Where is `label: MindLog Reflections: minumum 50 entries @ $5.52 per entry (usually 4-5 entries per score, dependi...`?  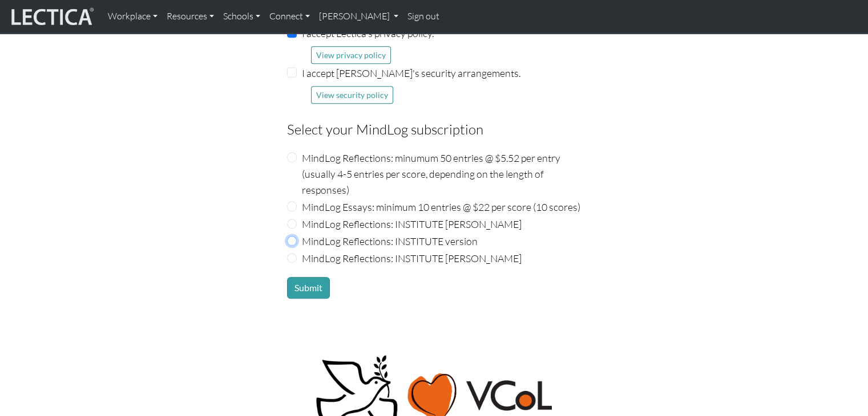
label: MindLog Reflections: minumum 50 entries @ $5.52 per entry (usually 4-5 entries per score, dependi... is located at coordinates (441, 174).